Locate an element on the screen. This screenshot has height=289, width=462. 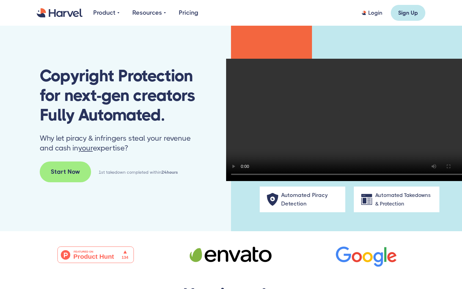
div: Sign Up is located at coordinates (408, 13).